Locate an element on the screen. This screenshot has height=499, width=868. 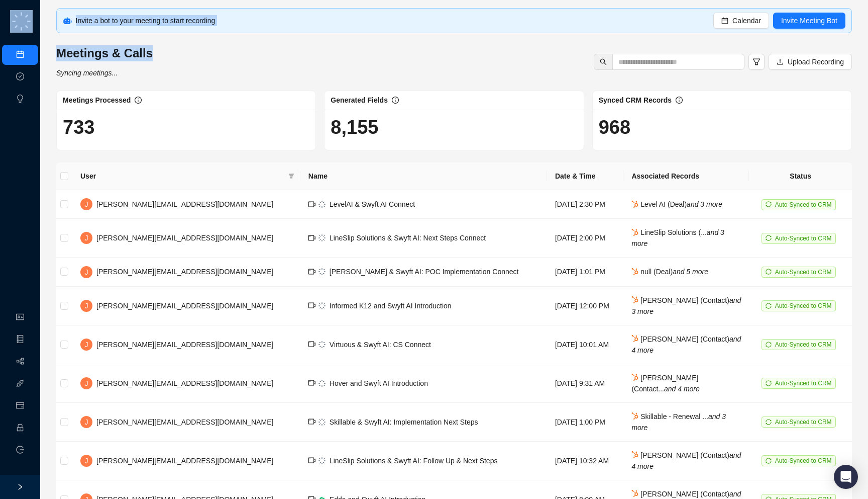
span: Synced CRM Records is located at coordinates (635, 101).